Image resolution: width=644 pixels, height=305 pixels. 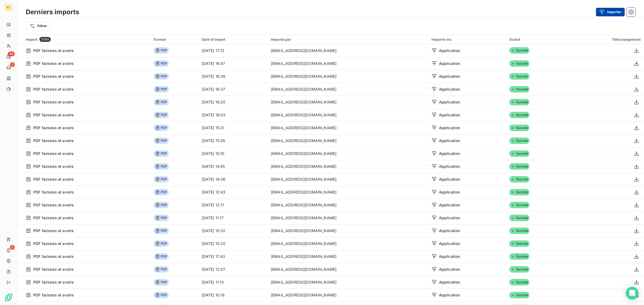 I want to click on div: Téléchargement, so click(x=605, y=39).